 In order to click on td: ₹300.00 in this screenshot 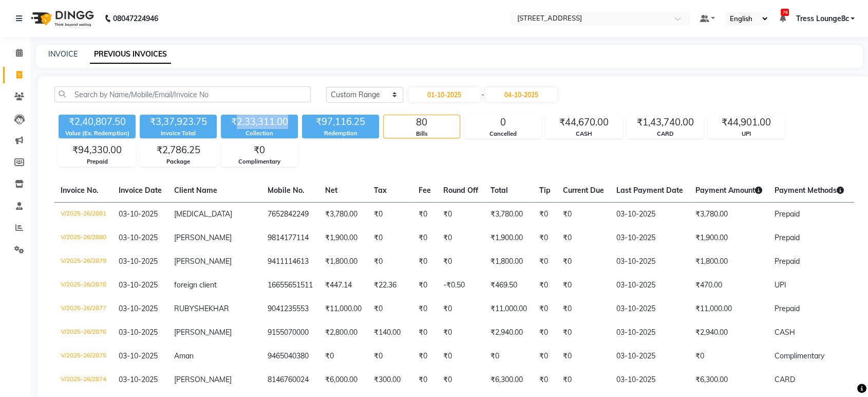, I will do `click(390, 380)`.